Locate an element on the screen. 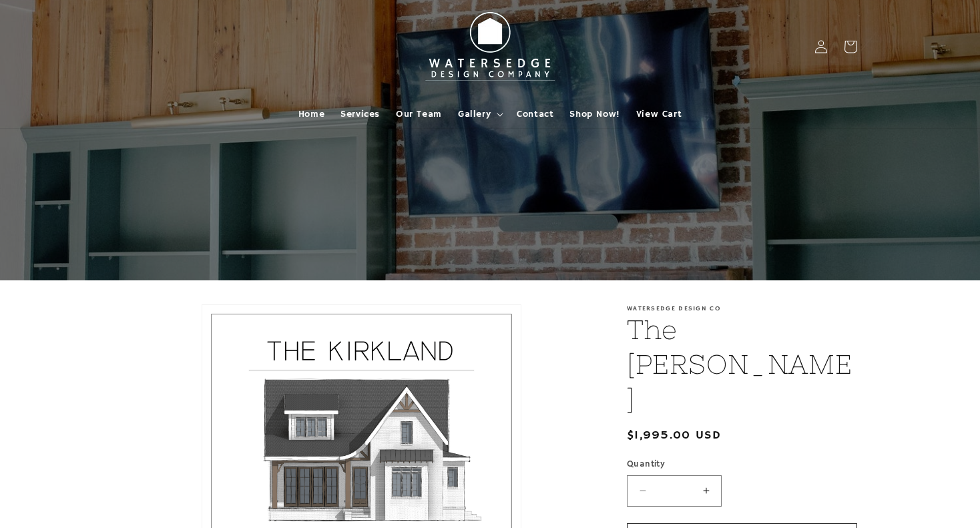  span: Contact is located at coordinates (535, 114).